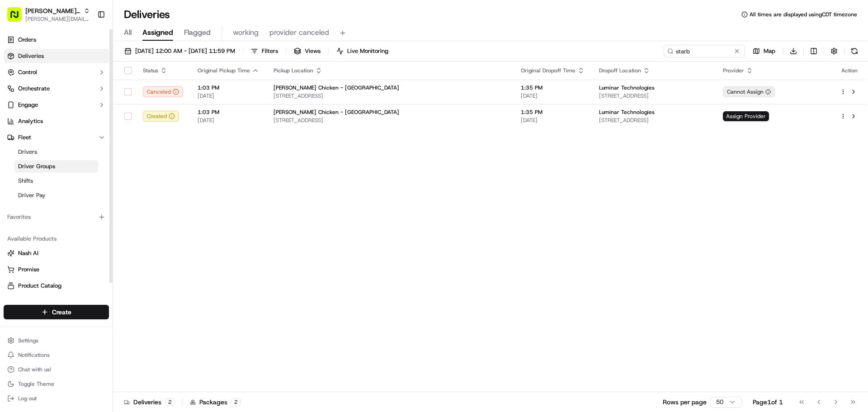 This screenshot has height=412, width=868. Describe the element at coordinates (362, 51) in the screenshot. I see `button: Live Monitoring` at that location.